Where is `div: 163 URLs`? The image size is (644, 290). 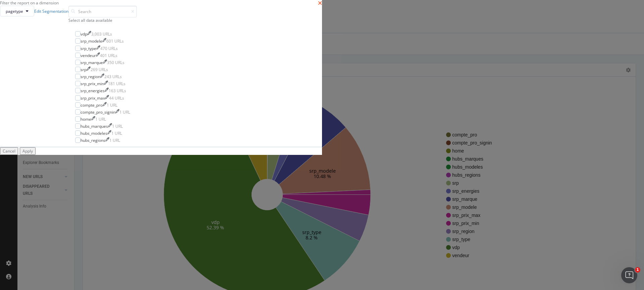 div: 163 URLs is located at coordinates (118, 91).